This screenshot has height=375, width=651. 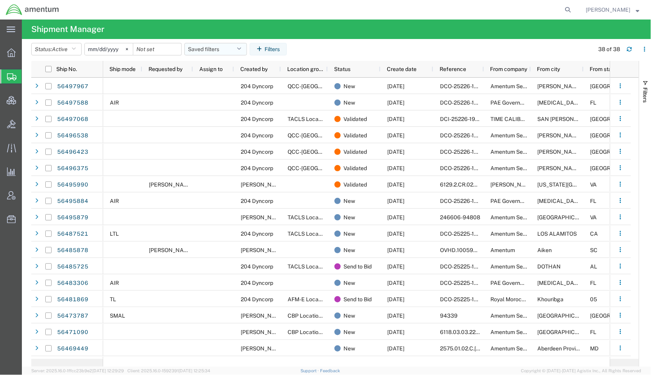 I want to click on button: Saved filters, so click(x=216, y=49).